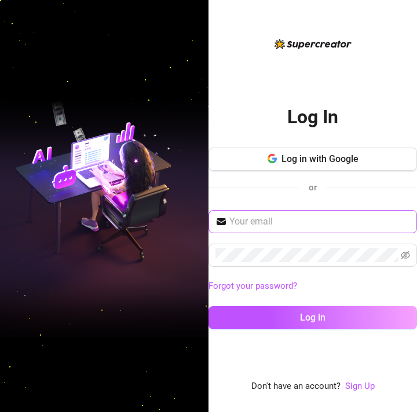  I want to click on a: Sign Up, so click(359, 386).